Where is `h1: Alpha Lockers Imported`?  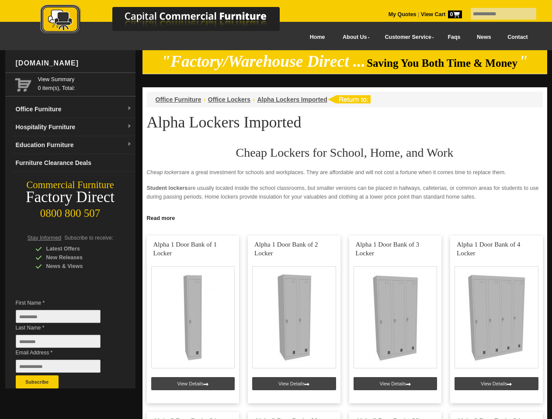 h1: Alpha Lockers Imported is located at coordinates (345, 122).